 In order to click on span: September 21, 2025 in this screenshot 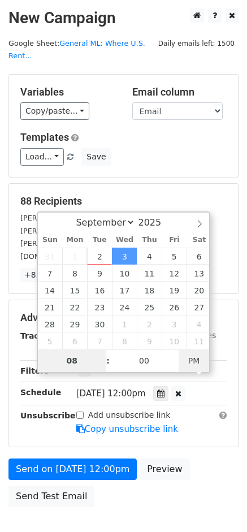, I will do `click(50, 307)`.